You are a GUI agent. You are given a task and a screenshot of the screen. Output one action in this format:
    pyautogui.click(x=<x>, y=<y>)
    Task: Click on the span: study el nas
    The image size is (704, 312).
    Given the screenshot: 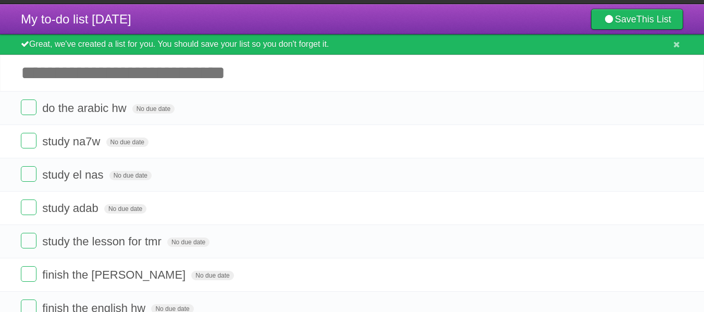 What is the action you would take?
    pyautogui.click(x=74, y=175)
    